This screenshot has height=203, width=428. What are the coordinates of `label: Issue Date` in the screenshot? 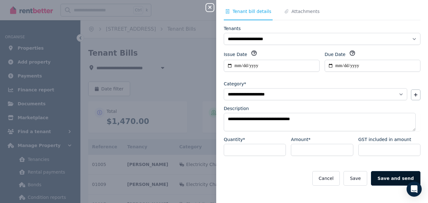 It's located at (236, 54).